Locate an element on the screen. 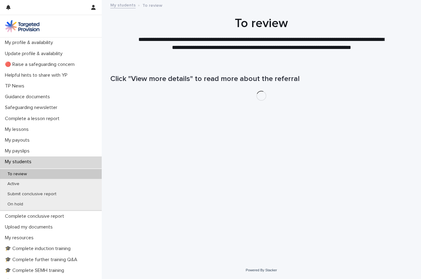 Image resolution: width=421 pixels, height=279 pixels. p: 🔴 Raise a safeguarding concern is located at coordinates (41, 64).